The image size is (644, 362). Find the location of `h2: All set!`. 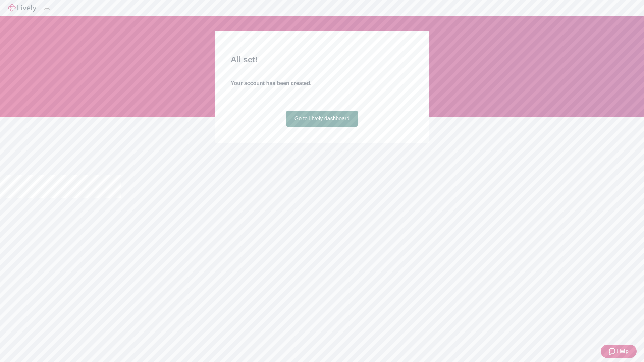

h2: All set! is located at coordinates (322, 60).